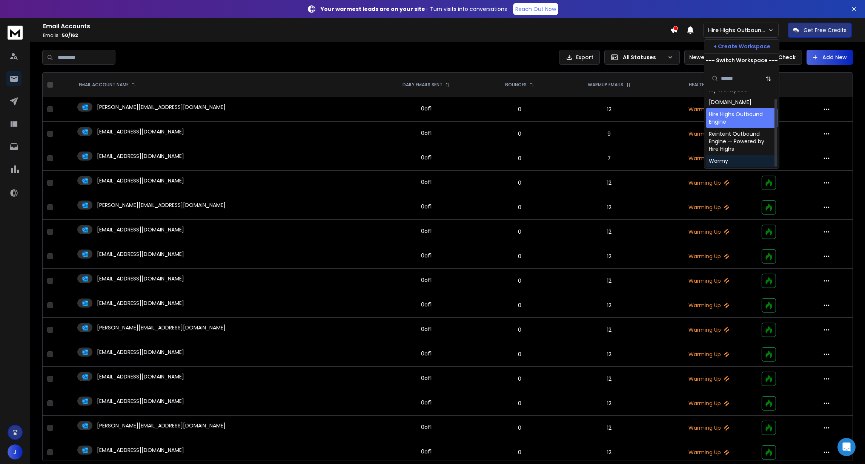 The image size is (865, 464). What do you see at coordinates (708, 57) in the screenshot?
I see `button: Newest` at bounding box center [708, 57].